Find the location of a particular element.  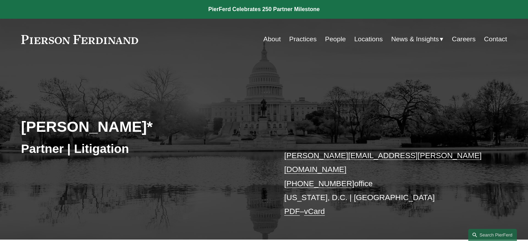

a: About is located at coordinates (272, 39).